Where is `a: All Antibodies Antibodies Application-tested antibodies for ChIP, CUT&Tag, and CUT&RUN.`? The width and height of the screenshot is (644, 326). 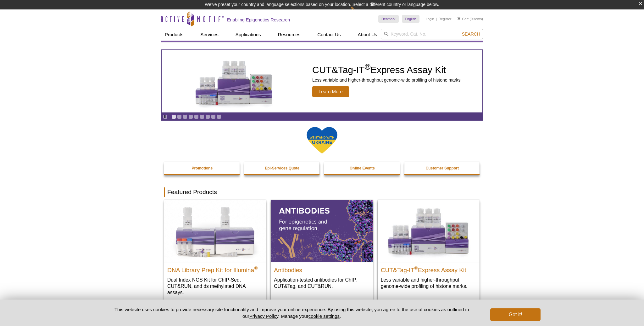 a: All Antibodies Antibodies Application-tested antibodies for ChIP, CUT&Tag, and CUT&RUN. is located at coordinates (322, 248).